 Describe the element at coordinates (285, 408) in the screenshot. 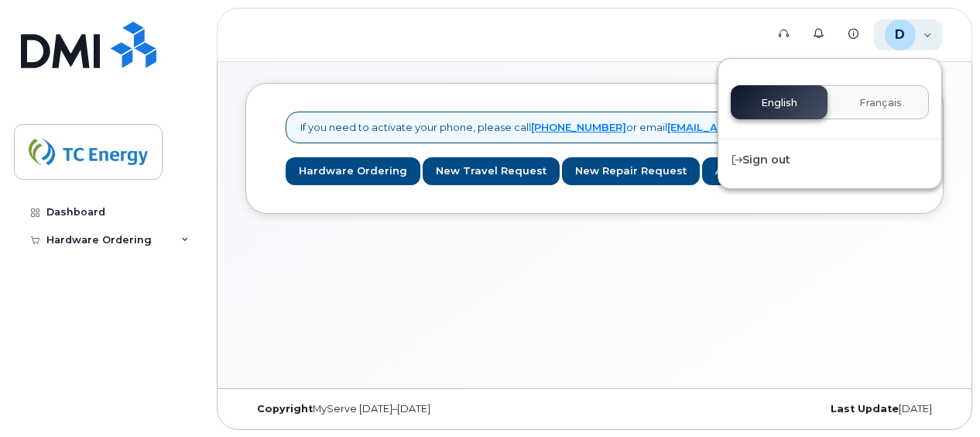

I see `strong: Copyright` at that location.